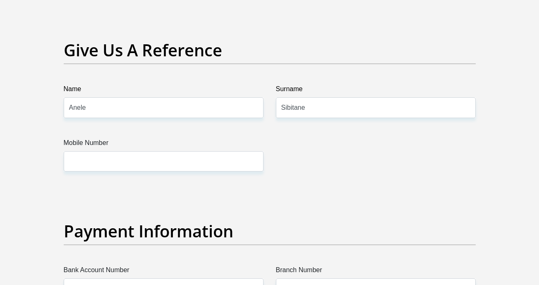 The image size is (539, 285). Describe the element at coordinates (376, 91) in the screenshot. I see `label: Surname` at that location.